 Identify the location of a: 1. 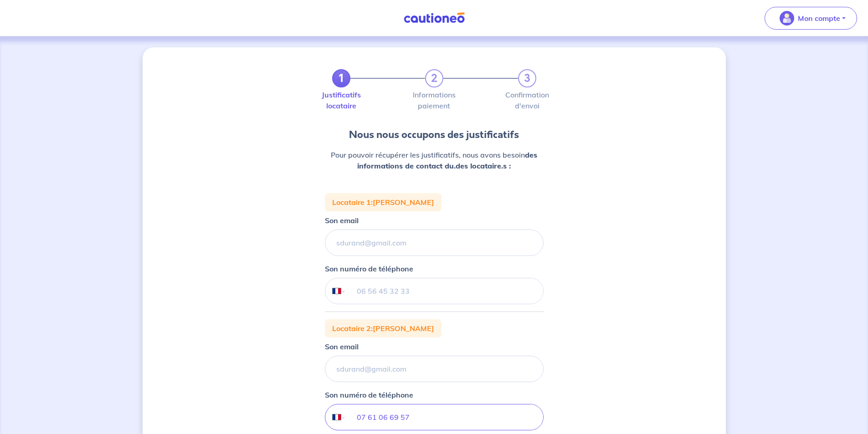
(342, 78).